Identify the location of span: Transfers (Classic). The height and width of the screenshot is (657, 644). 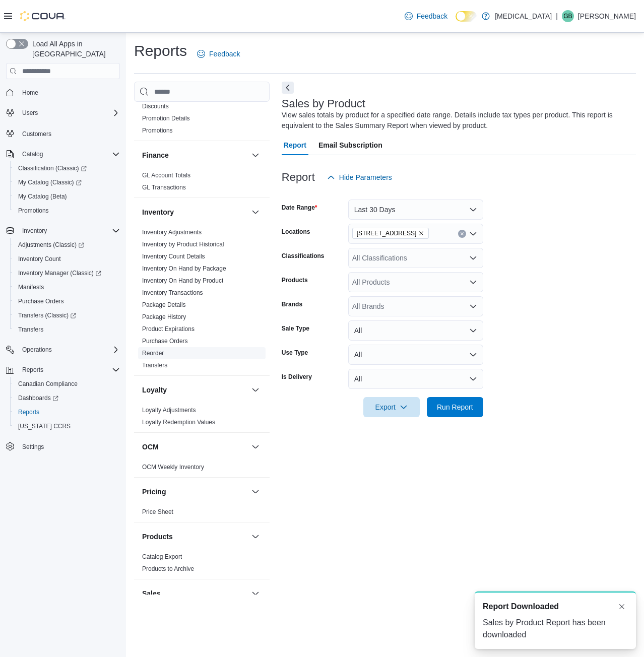
(47, 316).